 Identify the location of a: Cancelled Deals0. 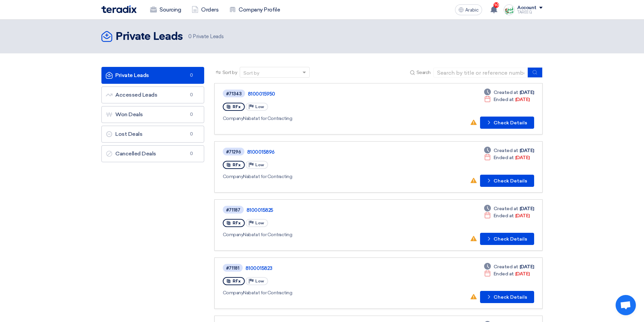
(153, 154).